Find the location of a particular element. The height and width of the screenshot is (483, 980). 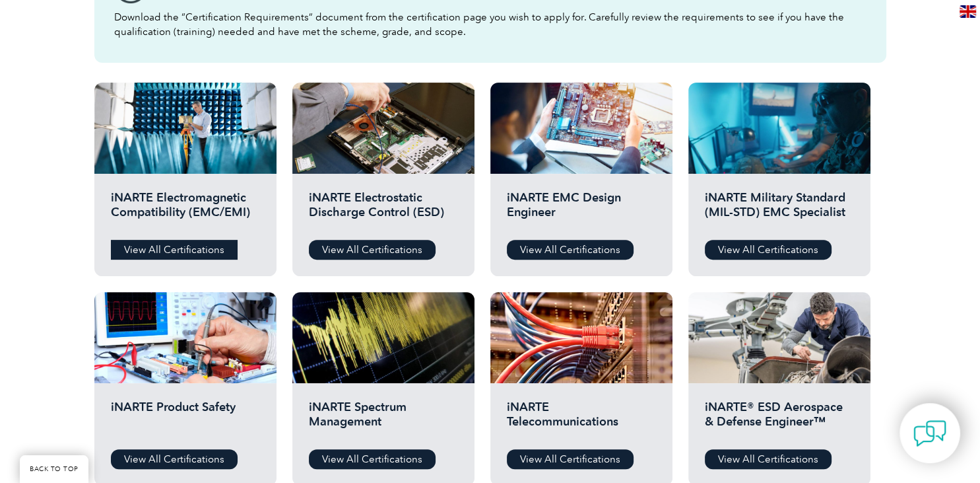

h2: iNARTE Spectrum Management is located at coordinates (384, 419).